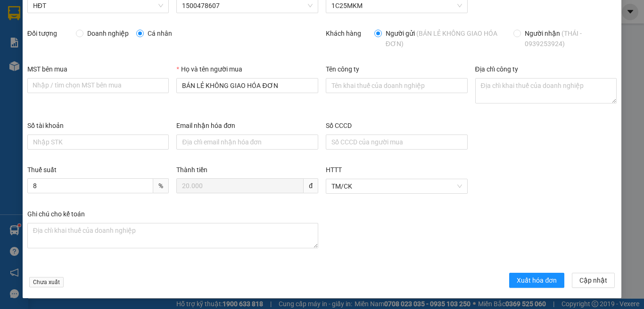 Image resolution: width=644 pixels, height=309 pixels. What do you see at coordinates (247, 86) in the screenshot?
I see `input: Họ và tên người mua` at bounding box center [247, 86].